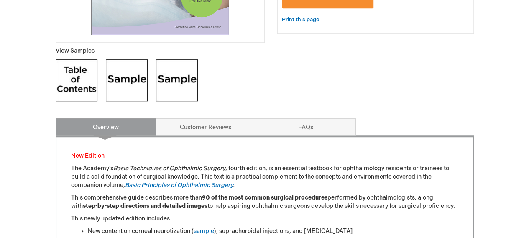 The image size is (529, 238). What do you see at coordinates (169, 168) in the screenshot?
I see `em: Basic Techniques of Ophthalmic Surgery` at bounding box center [169, 168].